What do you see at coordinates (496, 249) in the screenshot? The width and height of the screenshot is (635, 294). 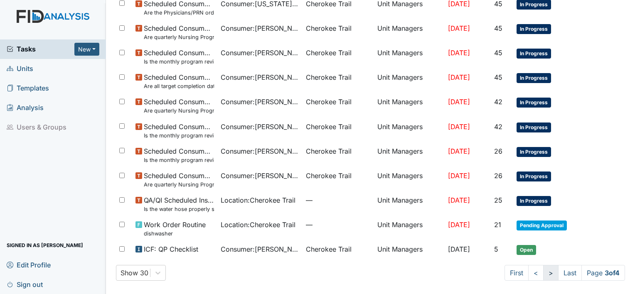 I see `span: 5` at bounding box center [496, 249].